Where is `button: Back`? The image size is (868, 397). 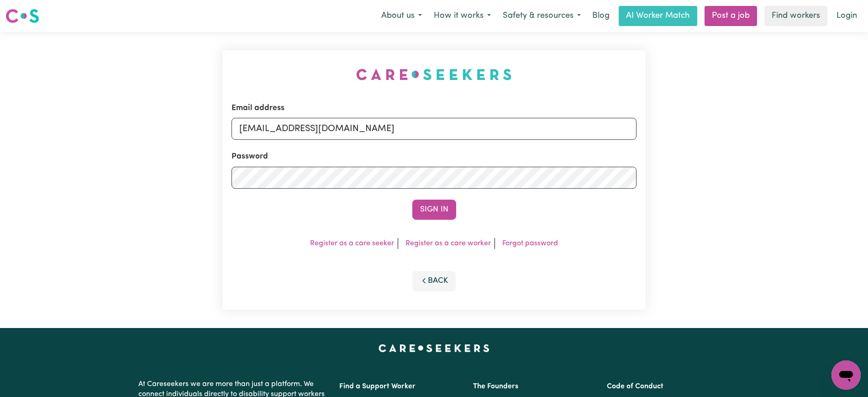
button: Back is located at coordinates (434, 281).